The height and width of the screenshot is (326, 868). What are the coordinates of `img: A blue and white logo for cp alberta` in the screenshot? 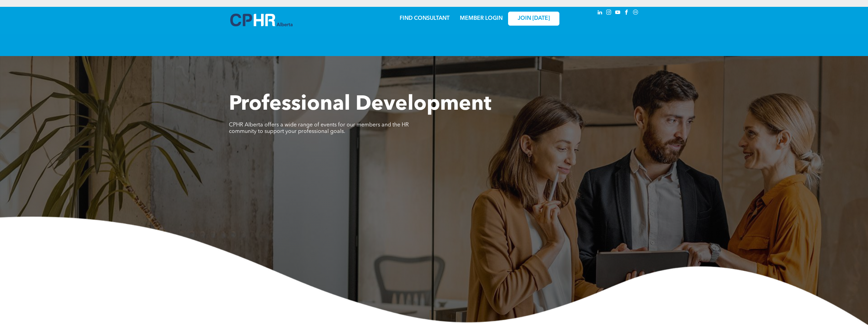 It's located at (261, 20).